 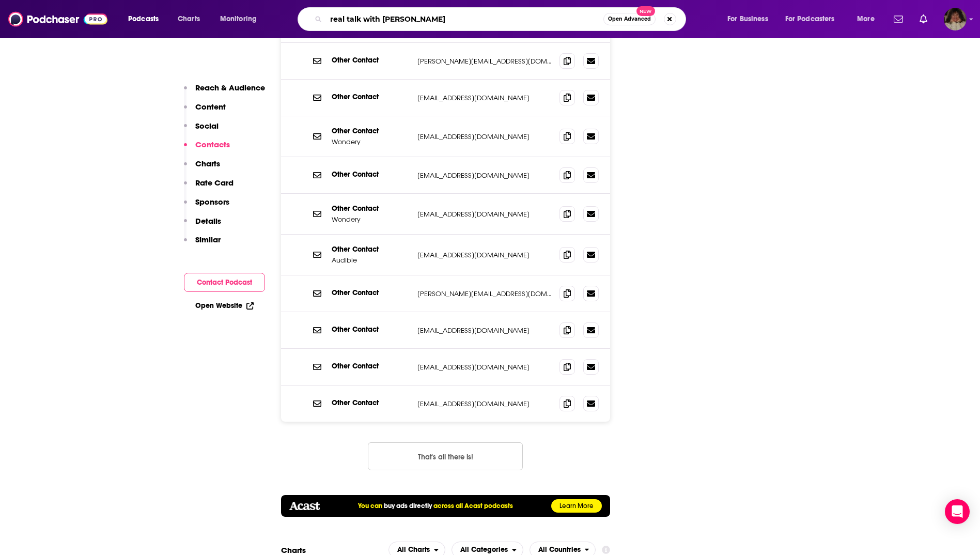 I want to click on p: Social, so click(x=207, y=126).